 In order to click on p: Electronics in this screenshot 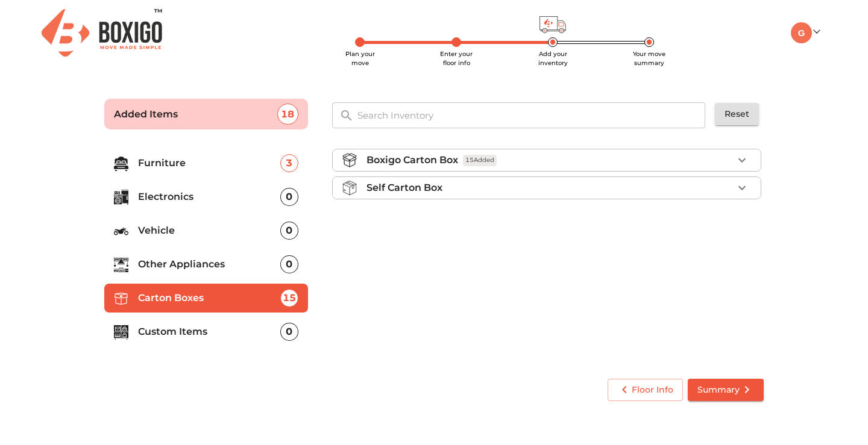, I will do `click(209, 197)`.